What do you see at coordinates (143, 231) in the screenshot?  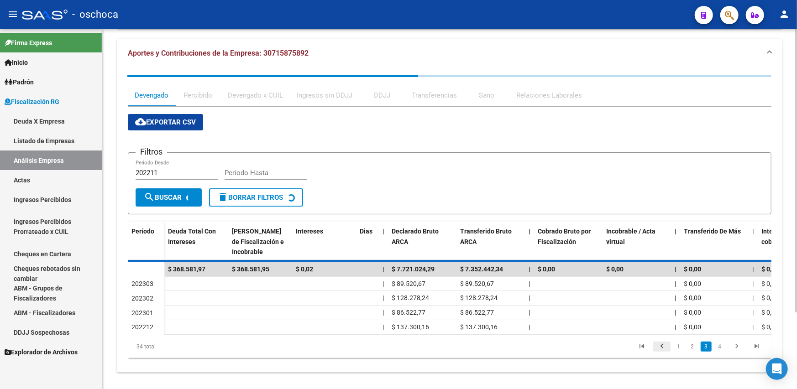 I see `span: Período` at bounding box center [143, 231].